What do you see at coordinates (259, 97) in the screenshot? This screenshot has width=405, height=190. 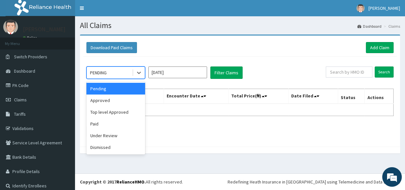 I see `th: Total Price(₦)` at bounding box center [259, 97].